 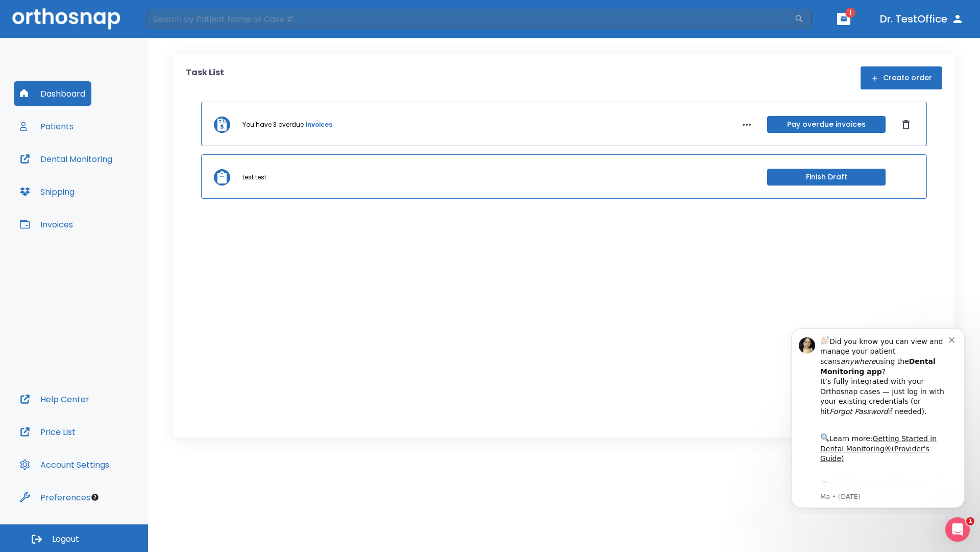 What do you see at coordinates (65, 465) in the screenshot?
I see `a: Account Settings` at bounding box center [65, 465].